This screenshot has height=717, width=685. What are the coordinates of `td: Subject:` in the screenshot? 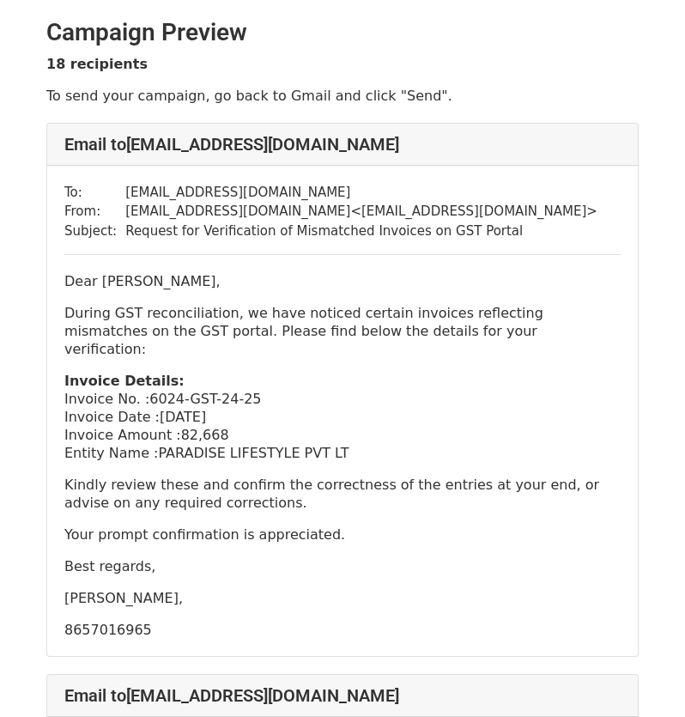 It's located at (94, 231).